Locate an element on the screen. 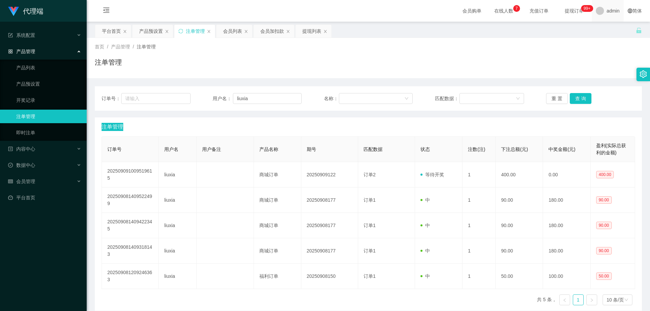 Image resolution: width=650 pixels, height=311 pixels. span: 注数(注) is located at coordinates (476, 149).